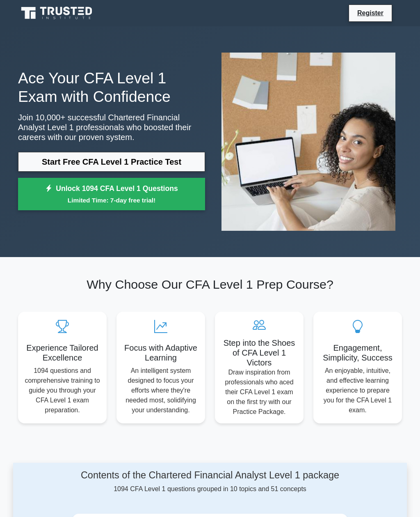 The width and height of the screenshot is (420, 517). What do you see at coordinates (210, 284) in the screenshot?
I see `h2: Why Choose Our CFA Level 1 Prep Course?` at bounding box center [210, 284].